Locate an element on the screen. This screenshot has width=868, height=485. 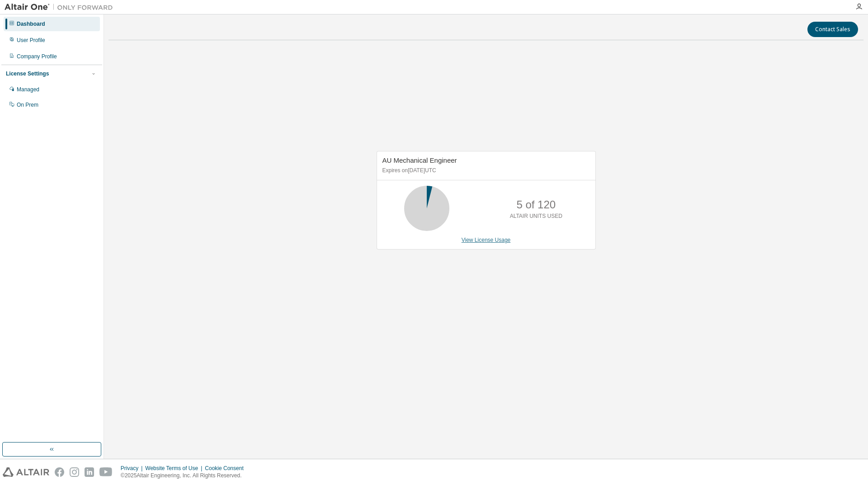
p: ALTAIR UNITS USED is located at coordinates (536, 217).